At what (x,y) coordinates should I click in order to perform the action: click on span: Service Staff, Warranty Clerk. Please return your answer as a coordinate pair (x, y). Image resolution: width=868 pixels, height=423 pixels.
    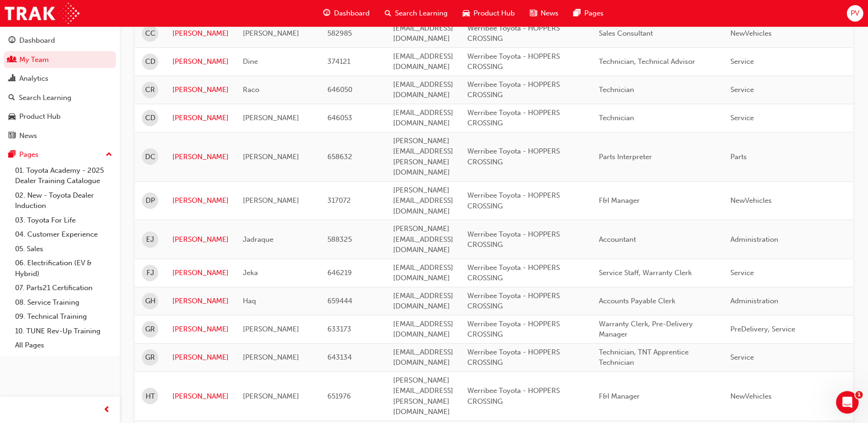
    Looking at the image, I should click on (645, 273).